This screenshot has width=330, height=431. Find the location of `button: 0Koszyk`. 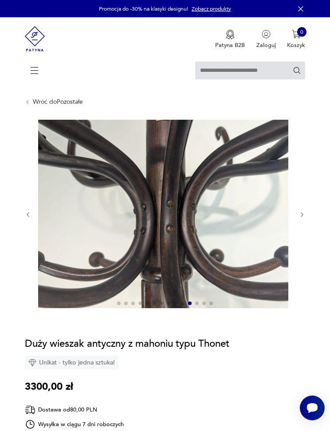

button: 0Koszyk is located at coordinates (296, 39).